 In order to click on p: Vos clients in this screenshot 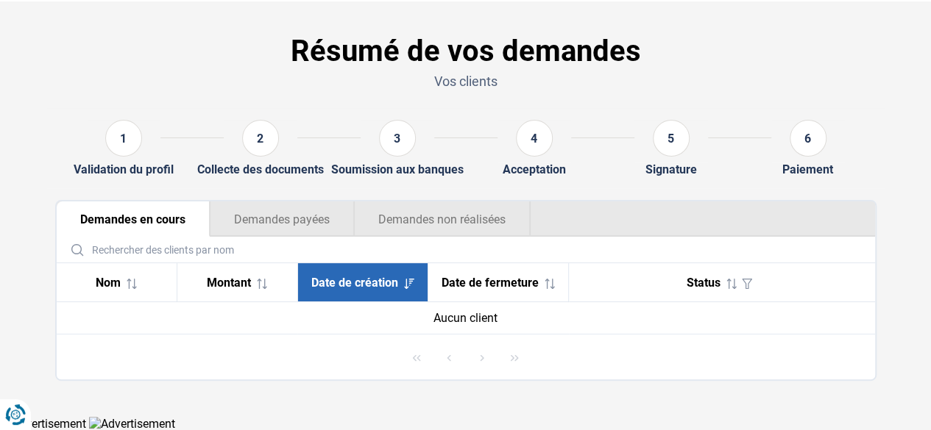, I will do `click(466, 81)`.